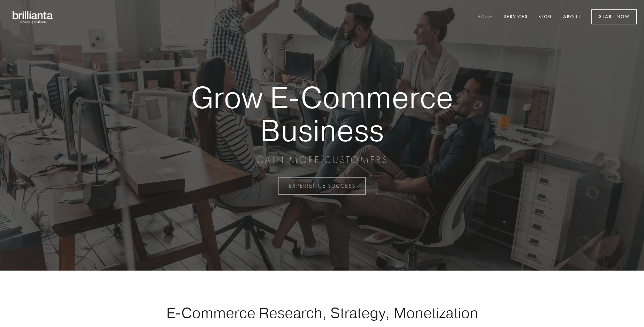 Image resolution: width=644 pixels, height=327 pixels. Describe the element at coordinates (545, 17) in the screenshot. I see `a: Blog` at that location.